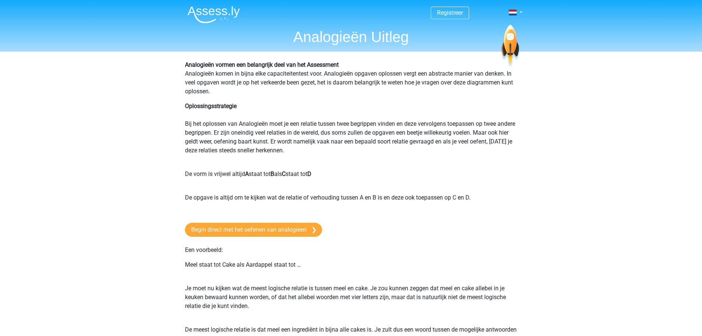  Describe the element at coordinates (314, 230) in the screenshot. I see `img: arrow-right.e5bd35279c78.svg` at that location.